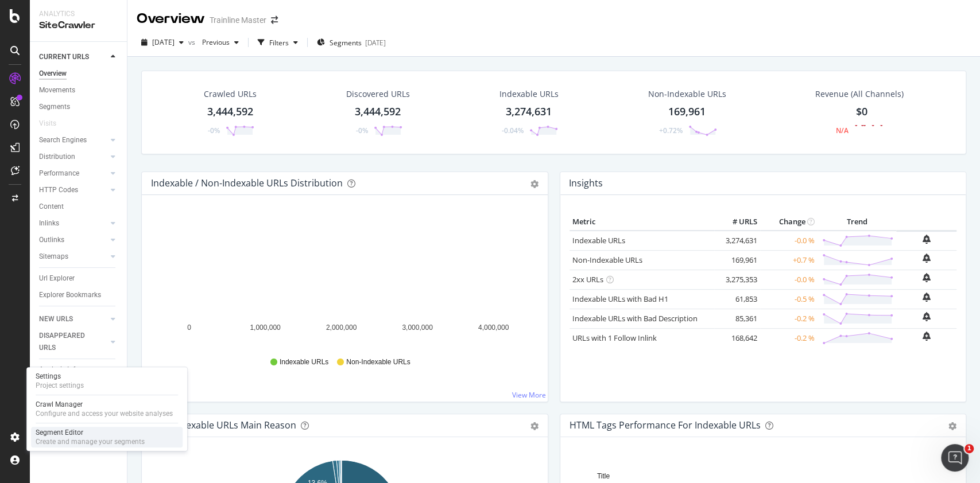 This screenshot has width=980, height=483. What do you see at coordinates (60, 377) in the screenshot?
I see `div: Settings` at bounding box center [60, 377].